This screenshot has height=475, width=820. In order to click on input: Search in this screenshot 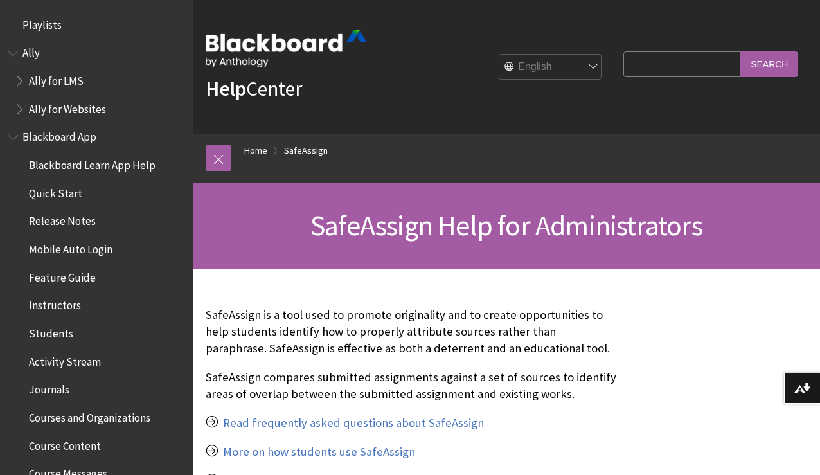, I will do `click(770, 64)`.